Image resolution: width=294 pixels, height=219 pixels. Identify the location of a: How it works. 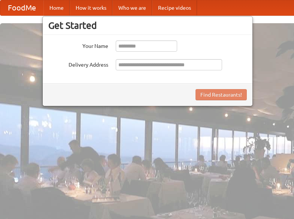
(91, 8).